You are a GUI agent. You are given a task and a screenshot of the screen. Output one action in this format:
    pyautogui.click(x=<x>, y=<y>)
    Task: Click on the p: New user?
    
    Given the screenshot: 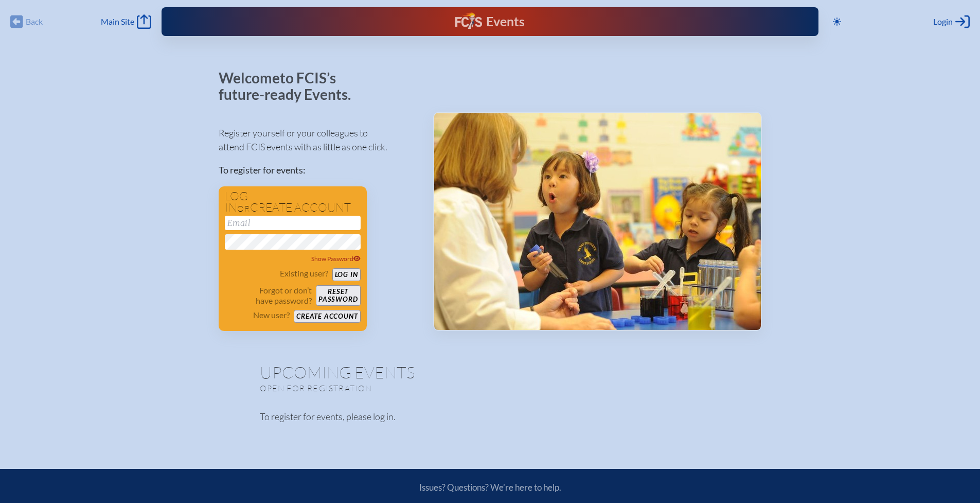 What is the action you would take?
    pyautogui.click(x=271, y=315)
    